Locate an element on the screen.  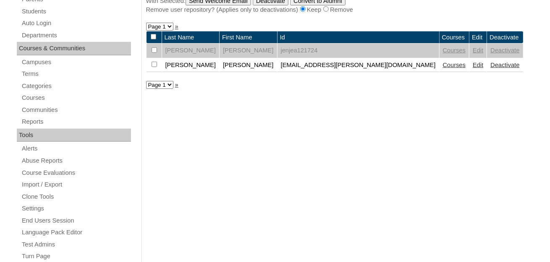
div: Tools is located at coordinates (74, 136).